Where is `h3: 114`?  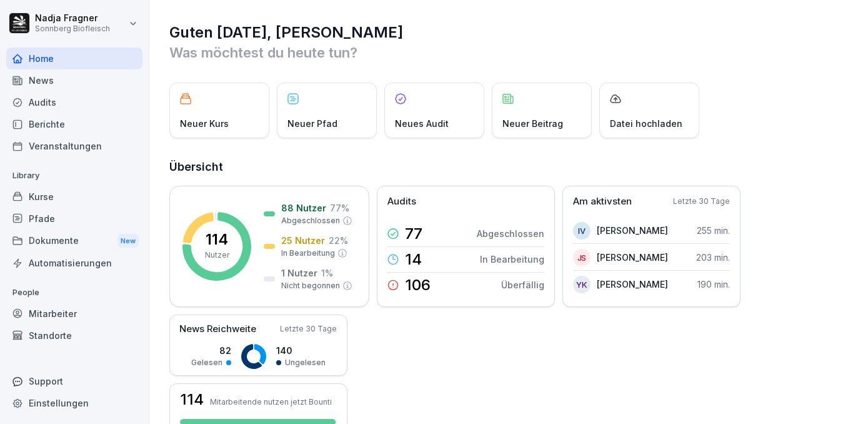
h3: 114 is located at coordinates (192, 399).